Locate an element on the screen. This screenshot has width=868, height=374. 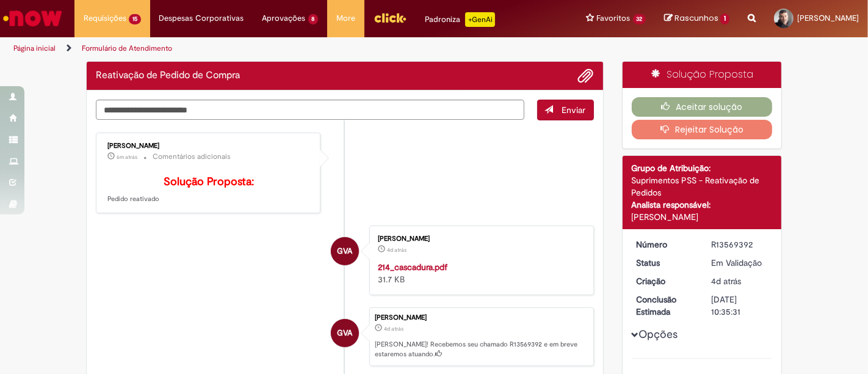
span: 1 is located at coordinates (725, 19).